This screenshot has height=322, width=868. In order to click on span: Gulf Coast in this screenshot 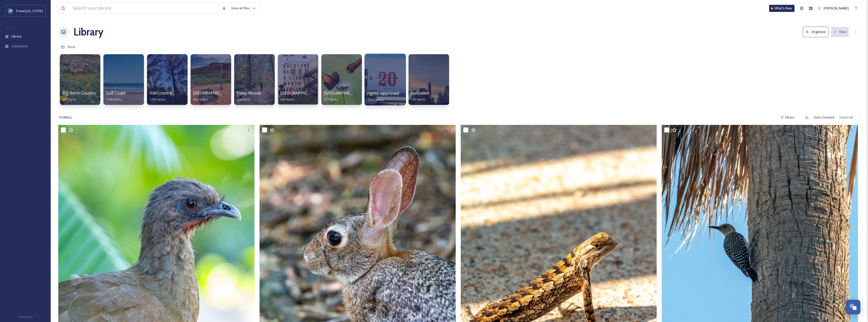, I will do `click(116, 93)`.